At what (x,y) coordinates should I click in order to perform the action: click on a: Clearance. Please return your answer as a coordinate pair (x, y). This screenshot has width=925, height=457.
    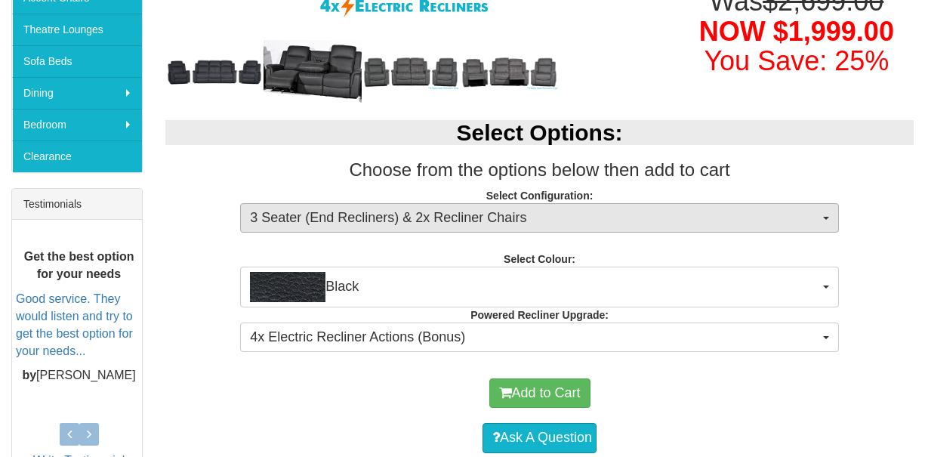
    Looking at the image, I should click on (77, 156).